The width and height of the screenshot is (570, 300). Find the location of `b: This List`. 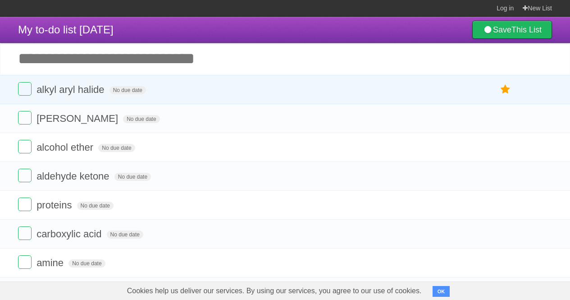

b: This List is located at coordinates (527, 30).